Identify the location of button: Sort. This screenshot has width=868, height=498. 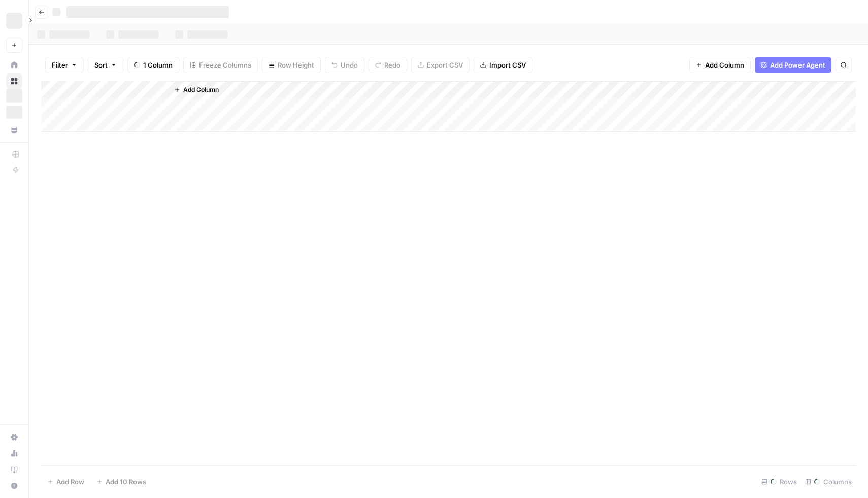
(106, 65).